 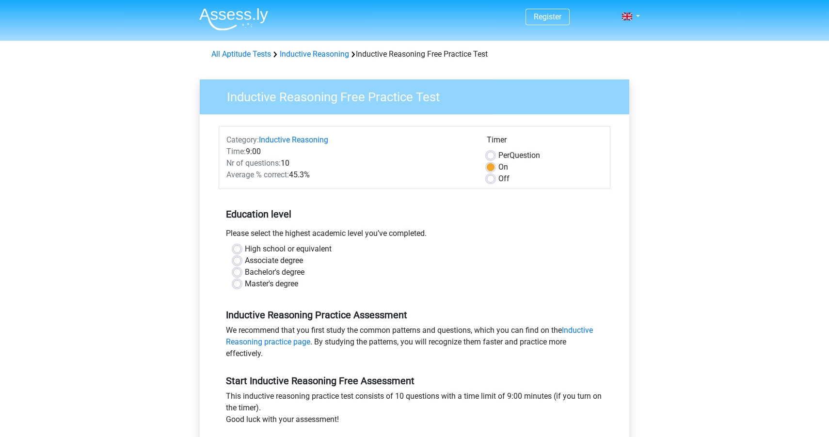 What do you see at coordinates (415, 236) in the screenshot?
I see `div: Please select the highest academic level you’ve completed.` at bounding box center [415, 236].